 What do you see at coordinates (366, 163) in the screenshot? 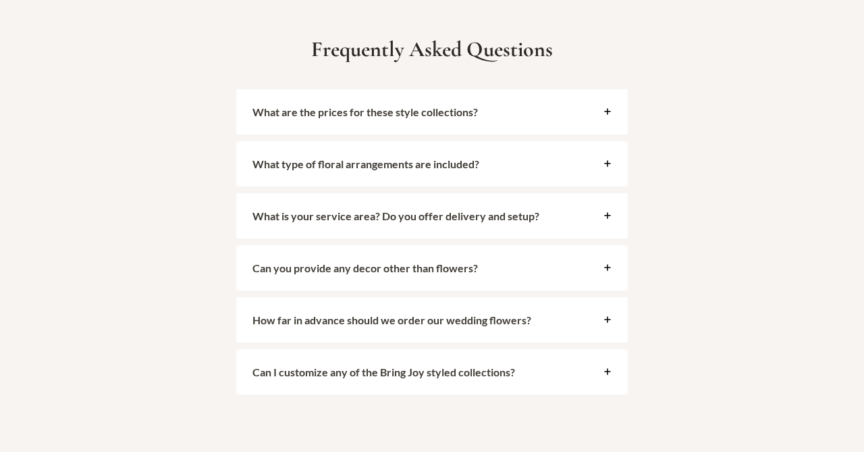
I see `strong: What type of floral arrangements are included?` at bounding box center [366, 163].